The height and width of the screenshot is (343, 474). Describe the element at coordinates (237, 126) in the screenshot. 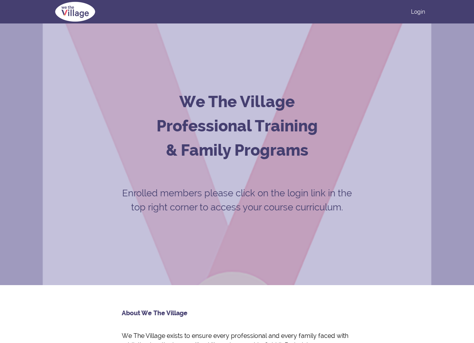

I see `strong: Professional Training` at that location.